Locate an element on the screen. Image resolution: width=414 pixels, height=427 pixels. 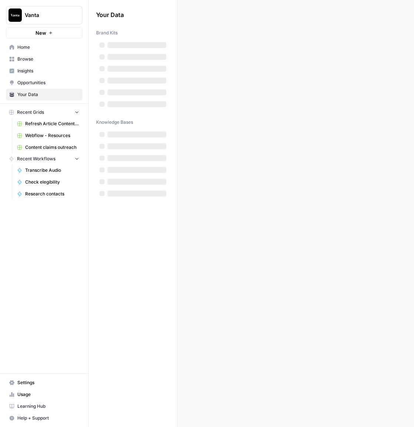
span: Vanta is located at coordinates (47, 15).